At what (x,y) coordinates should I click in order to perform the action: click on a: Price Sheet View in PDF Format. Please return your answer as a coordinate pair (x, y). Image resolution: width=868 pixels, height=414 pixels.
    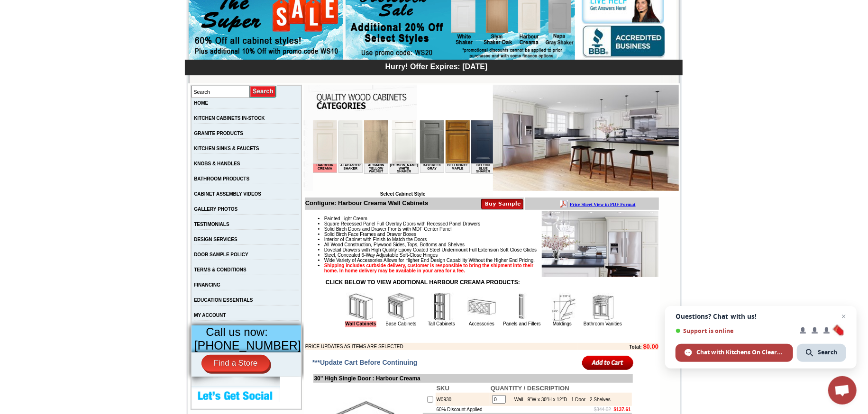
    Looking at the image, I should click on (44, 5).